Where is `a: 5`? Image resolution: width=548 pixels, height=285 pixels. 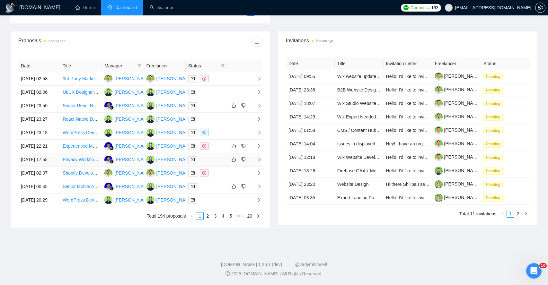
a: 5 is located at coordinates (230, 216).